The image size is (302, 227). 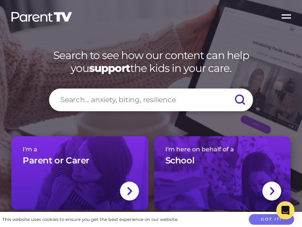 What do you see at coordinates (151, 100) in the screenshot?
I see `input: Search... anxiety, biting, resilience` at bounding box center [151, 100].